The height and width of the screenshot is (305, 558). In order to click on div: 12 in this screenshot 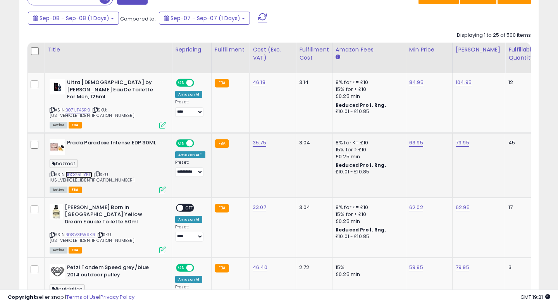, I will do `click(520, 83)`.